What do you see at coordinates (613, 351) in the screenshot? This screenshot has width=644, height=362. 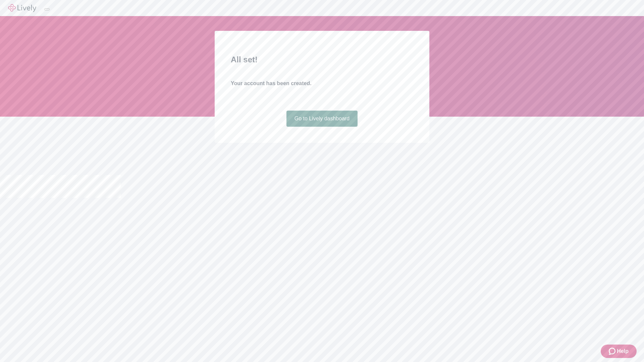 I see `svg: Zendesk support icon` at bounding box center [613, 351].